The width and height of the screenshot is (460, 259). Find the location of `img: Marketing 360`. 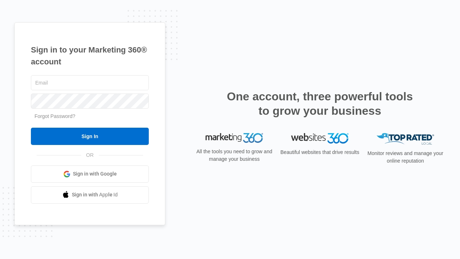

img: Marketing 360 is located at coordinates (234, 138).